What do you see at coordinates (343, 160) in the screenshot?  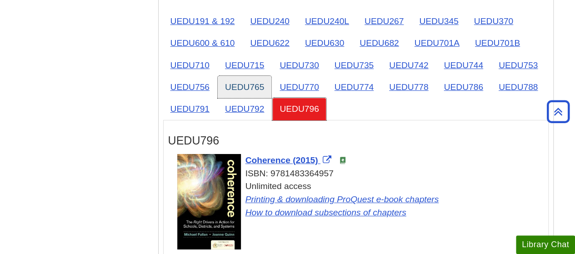 I see `img: e-Book` at bounding box center [343, 160].